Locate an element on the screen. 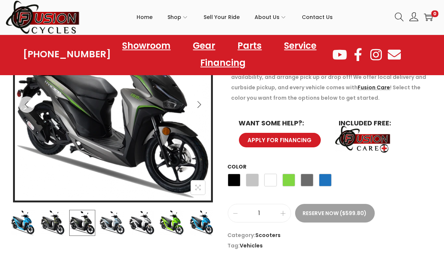 The image size is (444, 256). a: About Us is located at coordinates (271, 17).